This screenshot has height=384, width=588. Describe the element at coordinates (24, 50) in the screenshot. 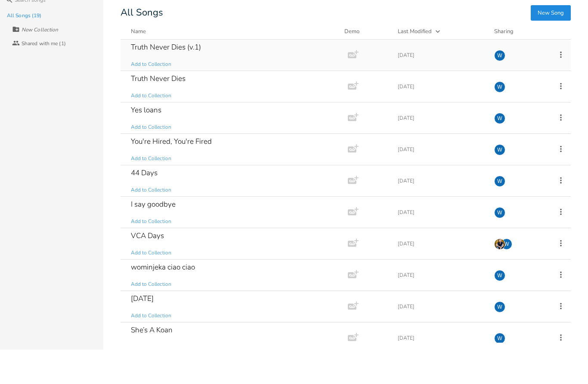

I see `div: All Songs (19)` at that location.